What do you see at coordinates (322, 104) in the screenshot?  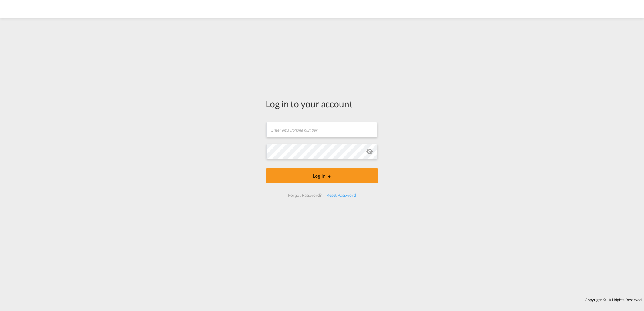 I see `div: Log in to your account` at bounding box center [322, 104].